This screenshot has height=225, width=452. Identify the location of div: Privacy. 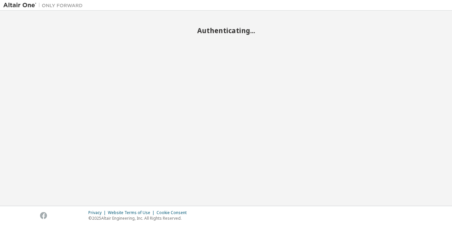
(98, 212).